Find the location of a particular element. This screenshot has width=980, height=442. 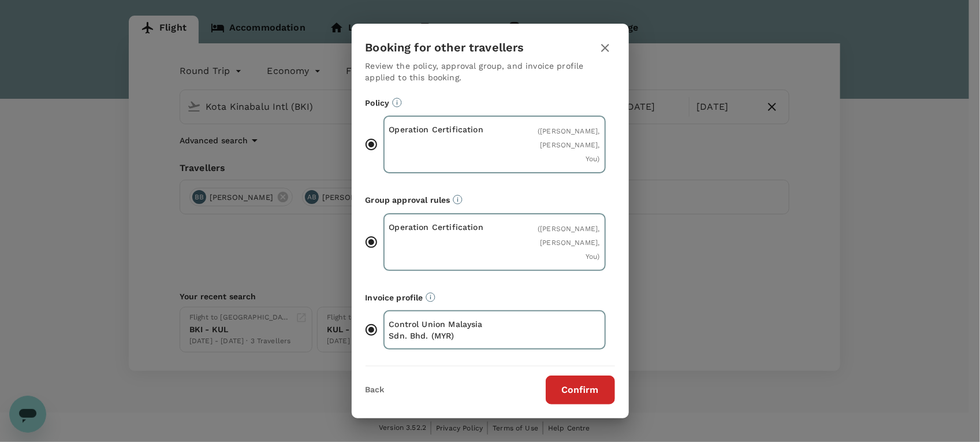

button: Confirm is located at coordinates (580, 390).